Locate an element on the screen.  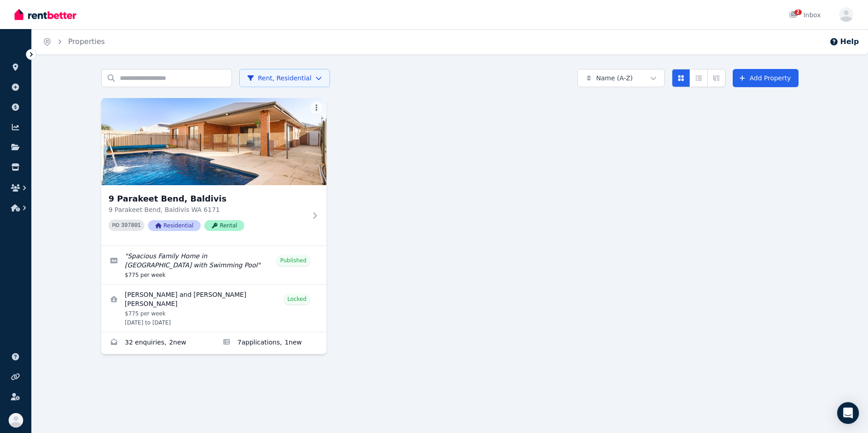
button: Compact list view is located at coordinates (699, 78).